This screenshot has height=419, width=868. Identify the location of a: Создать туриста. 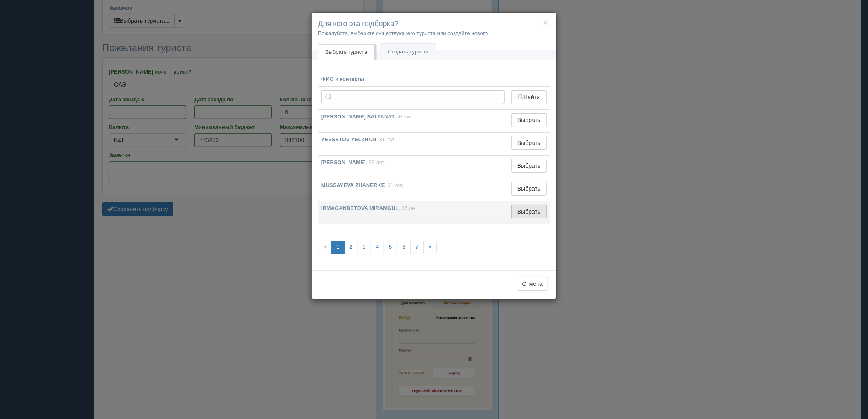
(408, 52).